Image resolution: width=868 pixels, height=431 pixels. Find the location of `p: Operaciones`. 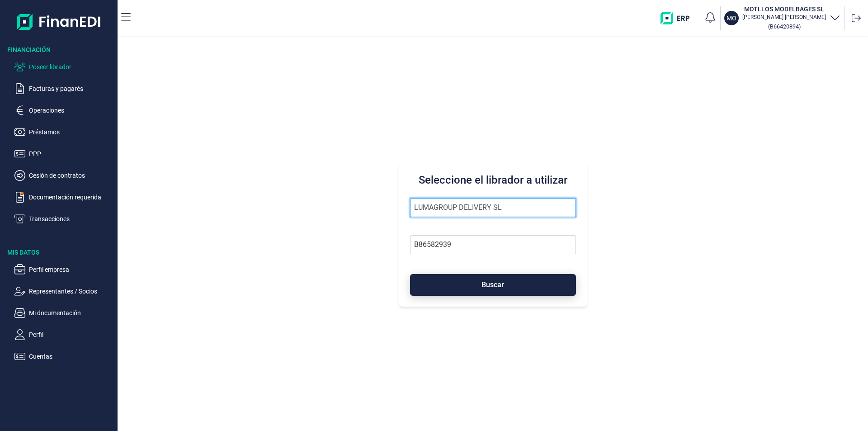

p: Operaciones is located at coordinates (71, 111).